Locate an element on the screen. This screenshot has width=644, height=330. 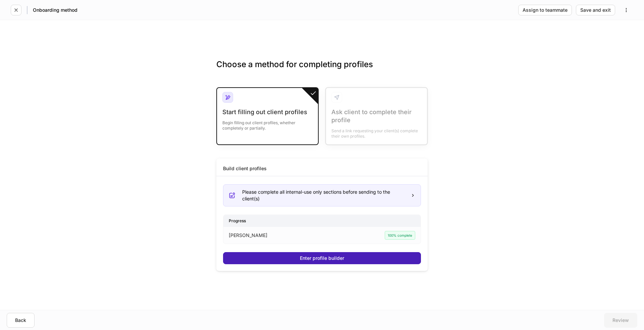
h5: Onboarding method is located at coordinates (55, 10).